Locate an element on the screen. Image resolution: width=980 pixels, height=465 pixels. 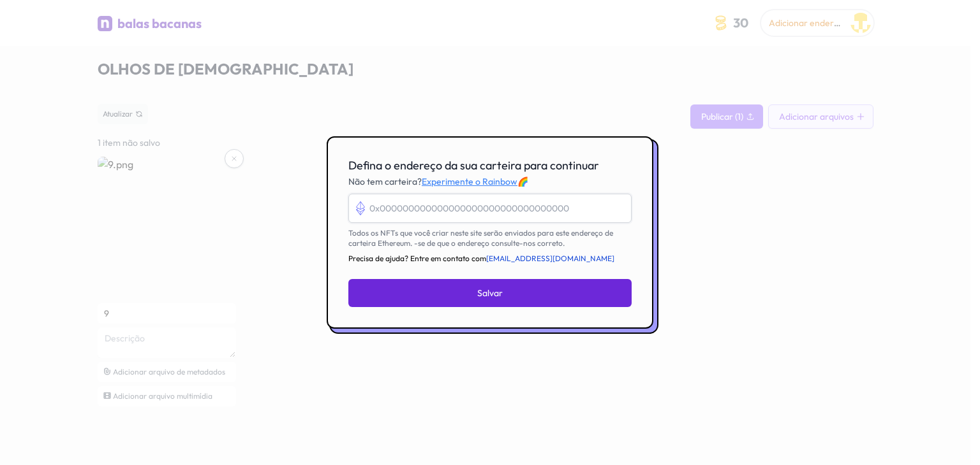
font: Experimente o Rainbow is located at coordinates (470, 181).